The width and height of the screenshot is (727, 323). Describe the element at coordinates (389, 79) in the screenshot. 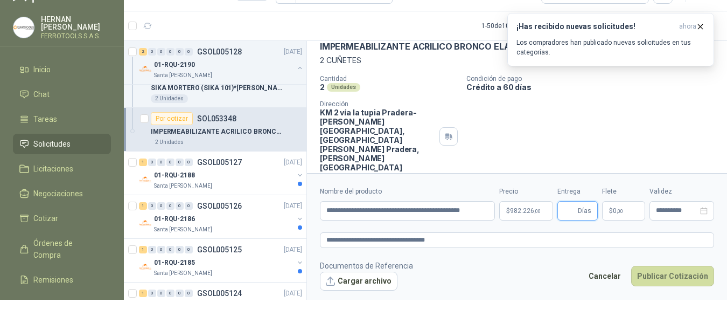

I see `p: Cantidad` at that location.